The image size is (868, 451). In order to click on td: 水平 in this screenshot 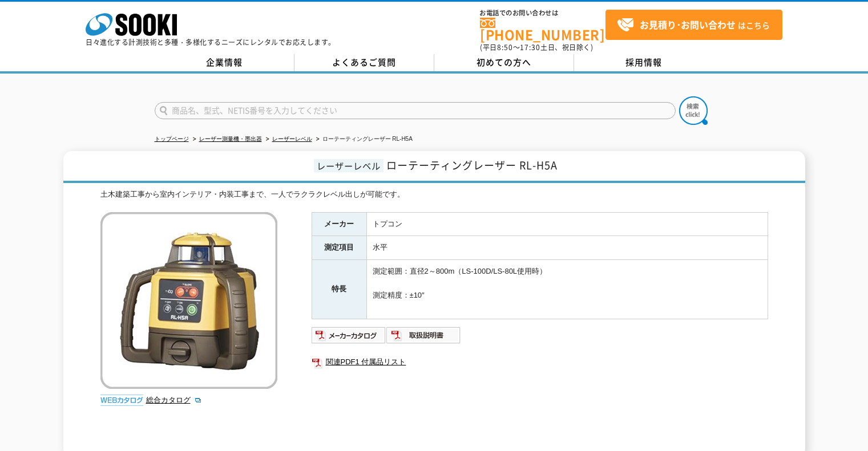, I will do `click(567, 248)`.